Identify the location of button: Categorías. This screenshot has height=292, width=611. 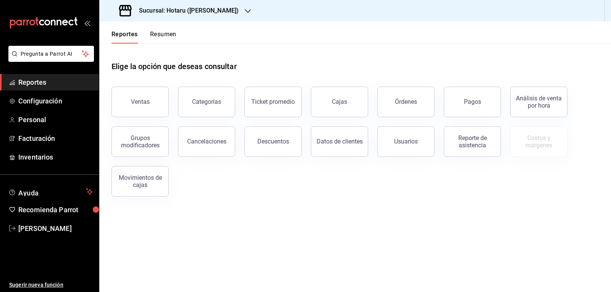
(207, 102).